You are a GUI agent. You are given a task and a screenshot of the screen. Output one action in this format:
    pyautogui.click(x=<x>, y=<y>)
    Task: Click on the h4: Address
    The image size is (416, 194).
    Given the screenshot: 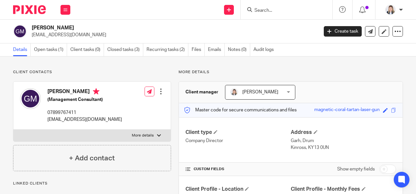 What is the action you would take?
    pyautogui.click(x=343, y=132)
    